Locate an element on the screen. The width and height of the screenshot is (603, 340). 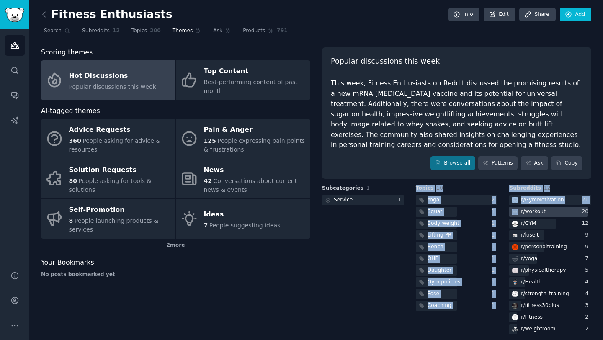
div: r/ personaltraining is located at coordinates (544, 247).